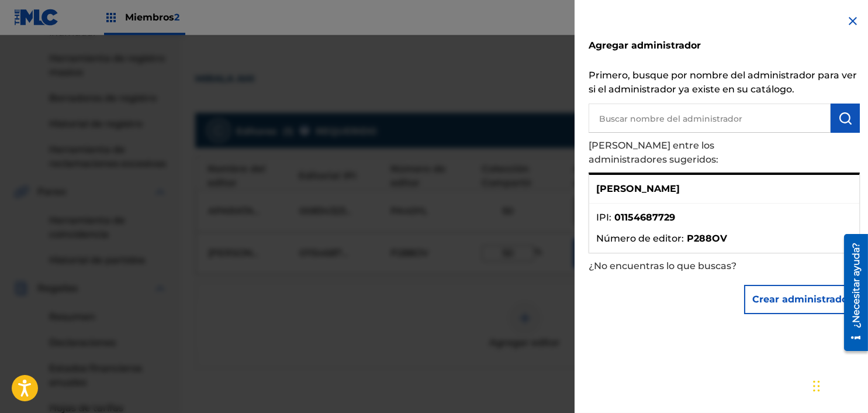 The height and width of the screenshot is (413, 868). What do you see at coordinates (176, 17) in the screenshot?
I see `font: 2` at bounding box center [176, 17].